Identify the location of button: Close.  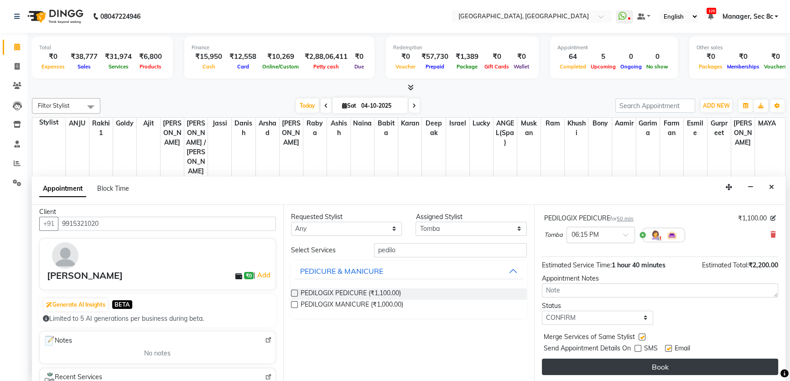
(771, 187).